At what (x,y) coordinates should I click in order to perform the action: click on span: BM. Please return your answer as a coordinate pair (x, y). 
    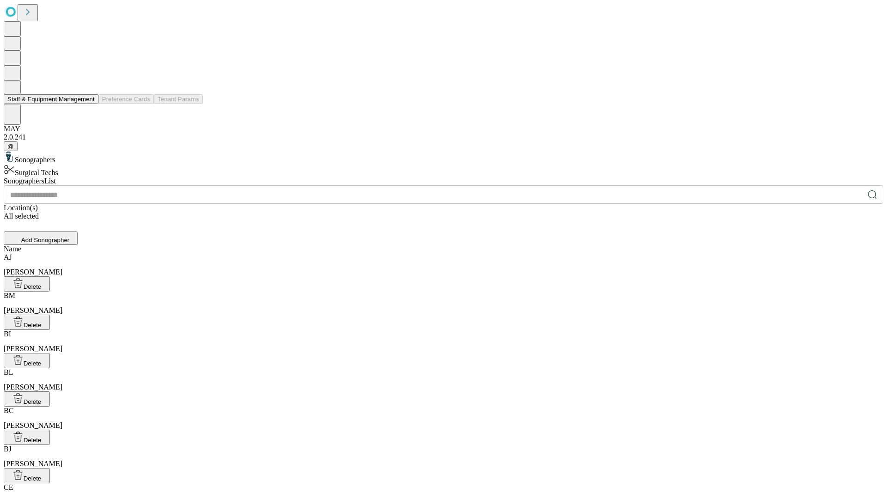
    Looking at the image, I should click on (9, 295).